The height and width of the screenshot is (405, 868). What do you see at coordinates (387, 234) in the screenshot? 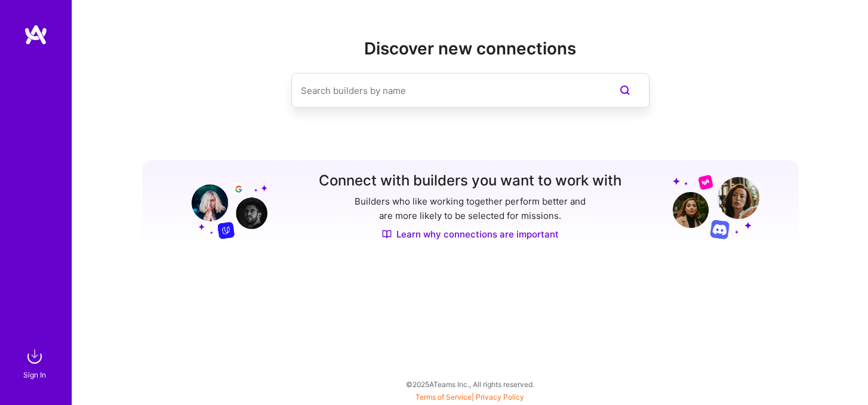
I see `img: Discover` at bounding box center [387, 234].